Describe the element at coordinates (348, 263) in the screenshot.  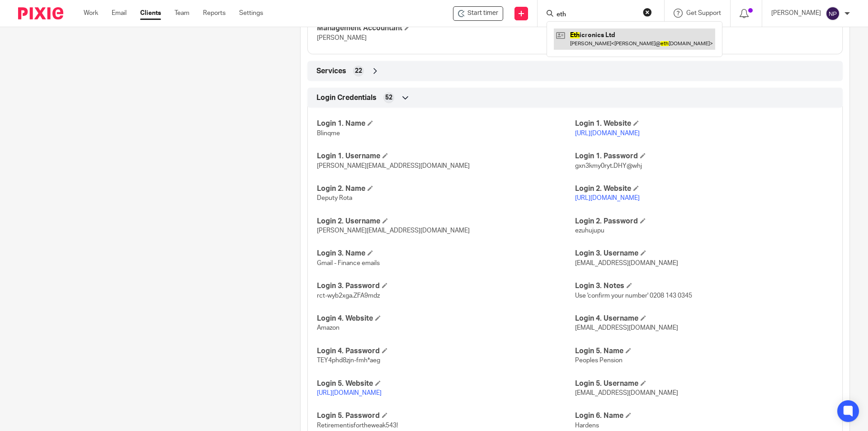
I see `span: Gmail - Finance emails` at that location.